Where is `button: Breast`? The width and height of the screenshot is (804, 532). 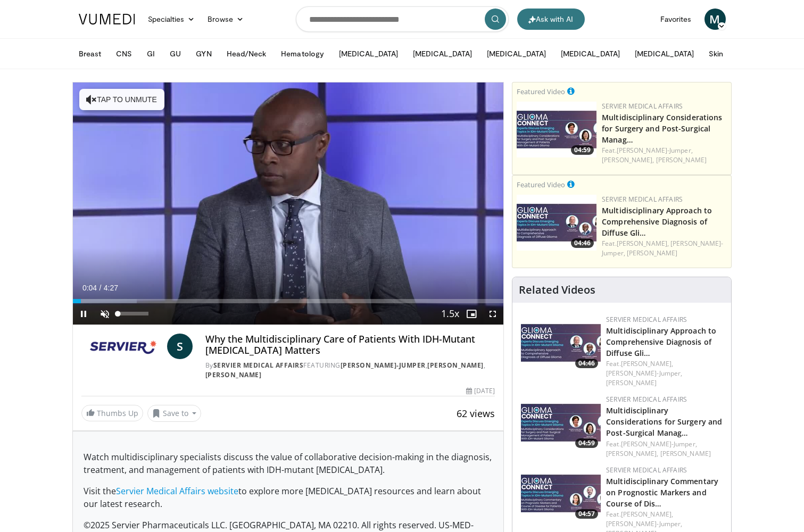
button: Breast is located at coordinates (90, 54).